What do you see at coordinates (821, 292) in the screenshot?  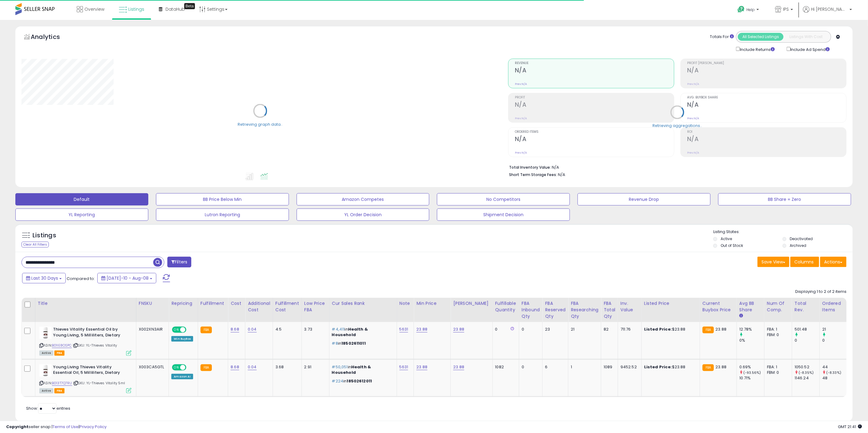 I see `div: Displaying 1 to 2 of 2 items` at bounding box center [821, 292].